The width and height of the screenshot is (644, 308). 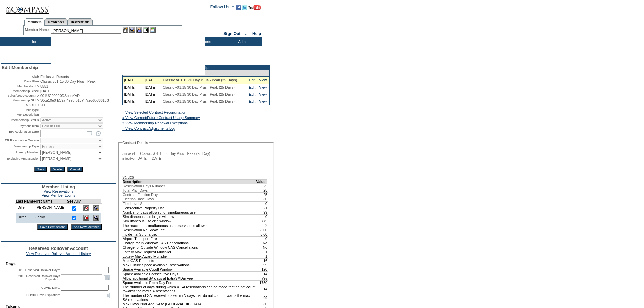 I want to click on a: Open the time view popup., so click(x=98, y=133).